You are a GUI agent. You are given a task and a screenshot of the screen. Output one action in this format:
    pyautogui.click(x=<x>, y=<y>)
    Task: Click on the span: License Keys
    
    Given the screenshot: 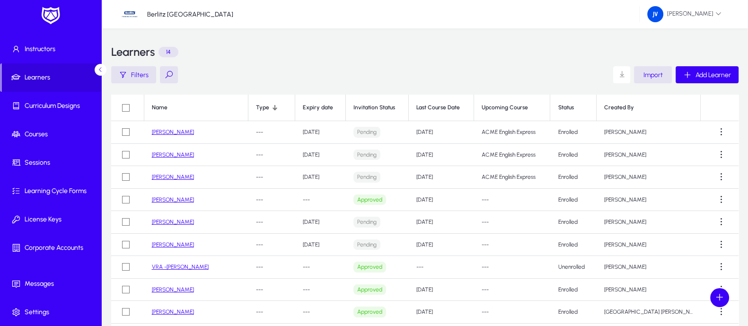 What is the action you would take?
    pyautogui.click(x=53, y=220)
    